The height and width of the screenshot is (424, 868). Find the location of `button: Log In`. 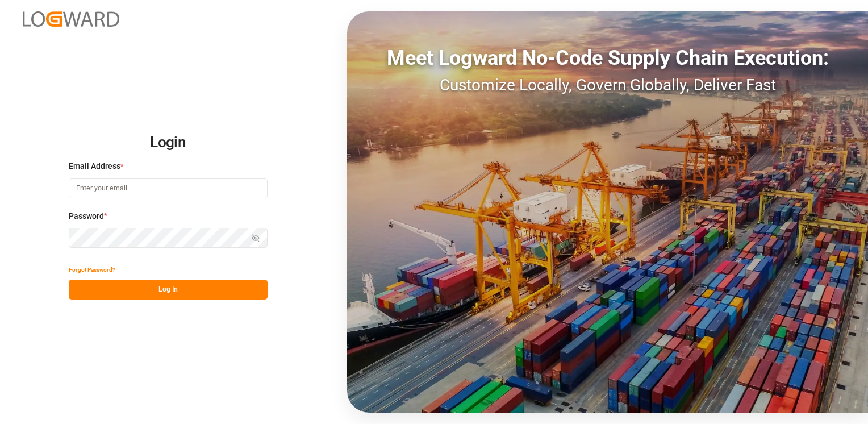

button: Log In is located at coordinates (168, 289).